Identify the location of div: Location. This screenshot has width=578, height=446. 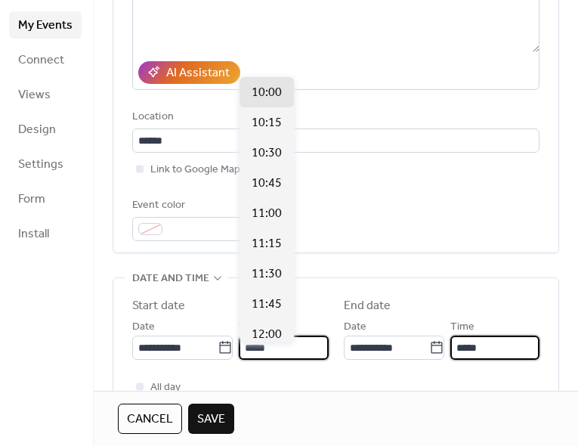
(334, 117).